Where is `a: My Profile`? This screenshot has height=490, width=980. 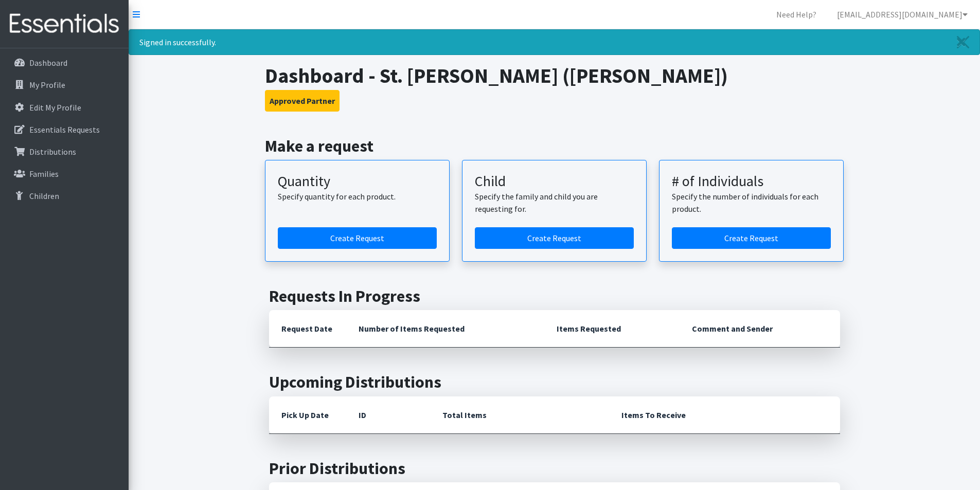
a: My Profile is located at coordinates (64, 85).